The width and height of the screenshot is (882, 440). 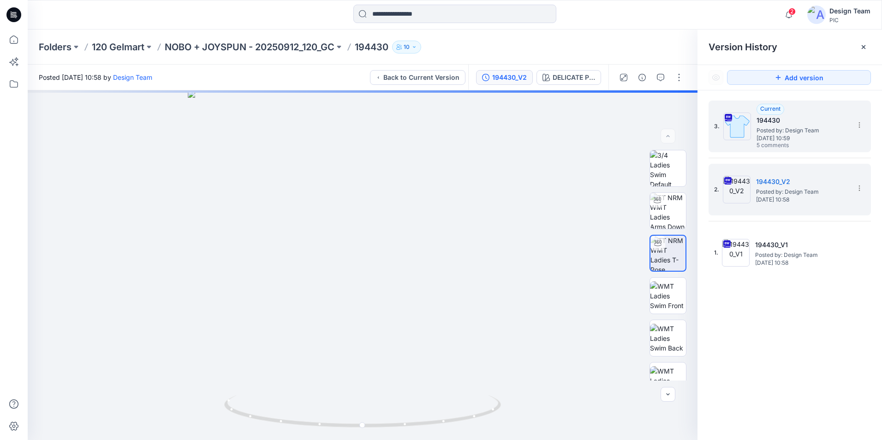 What do you see at coordinates (509, 78) in the screenshot?
I see `div: 194430_V2` at bounding box center [509, 78].